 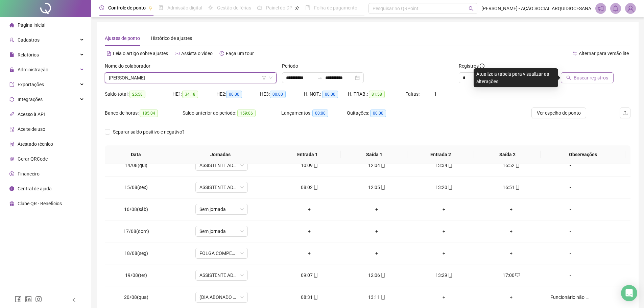 I want to click on span: api, so click(x=12, y=114).